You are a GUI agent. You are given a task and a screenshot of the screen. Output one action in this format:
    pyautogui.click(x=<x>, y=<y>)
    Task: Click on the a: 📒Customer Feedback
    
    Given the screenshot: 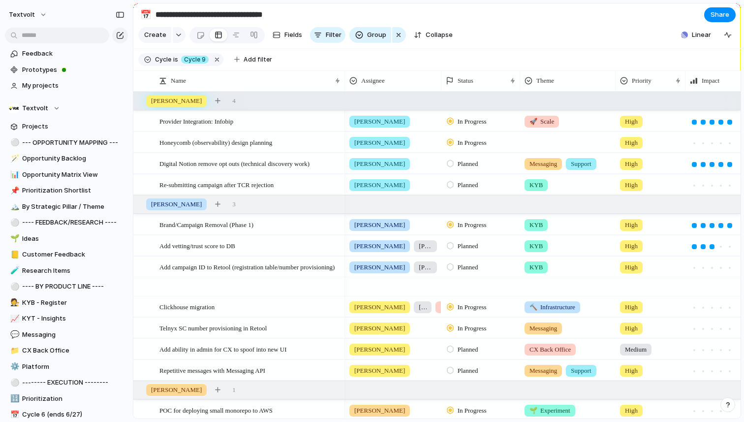 What is the action you would take?
    pyautogui.click(x=66, y=255)
    